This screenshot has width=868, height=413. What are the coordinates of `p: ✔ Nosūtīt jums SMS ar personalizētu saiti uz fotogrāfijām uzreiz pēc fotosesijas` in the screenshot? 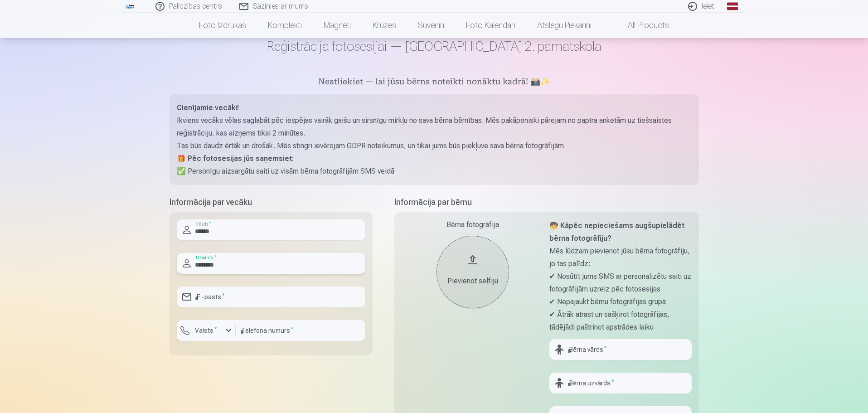 It's located at (620, 283).